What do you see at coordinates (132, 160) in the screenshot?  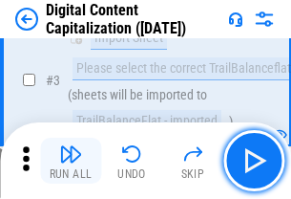 I see `button: Undo` at bounding box center [132, 160].